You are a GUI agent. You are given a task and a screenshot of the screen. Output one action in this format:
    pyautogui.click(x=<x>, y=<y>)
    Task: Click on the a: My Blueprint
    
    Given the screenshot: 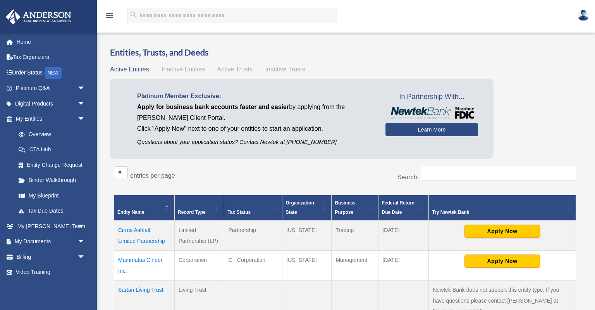 What is the action you would take?
    pyautogui.click(x=52, y=195)
    